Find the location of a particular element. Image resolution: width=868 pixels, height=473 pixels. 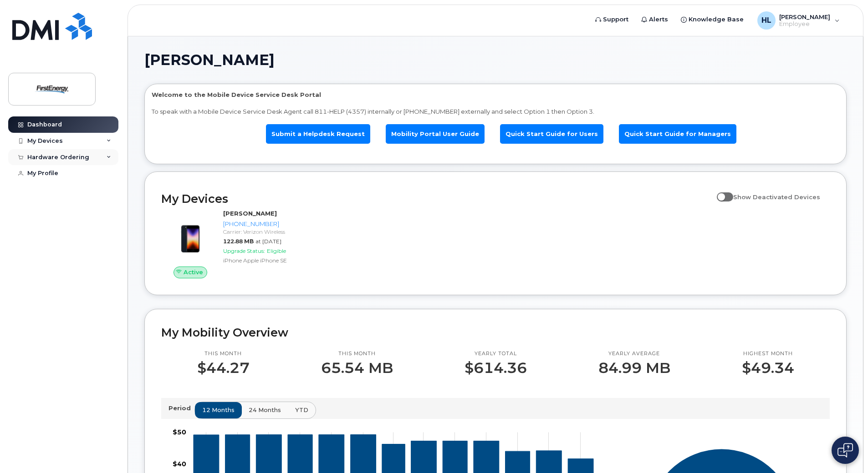

p: Highest month is located at coordinates (767, 354).